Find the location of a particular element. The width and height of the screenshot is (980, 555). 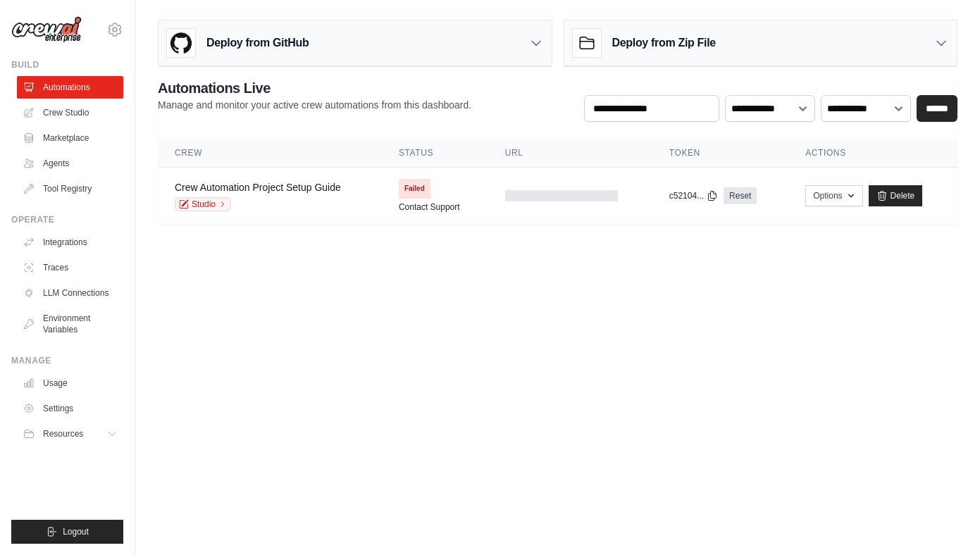

a: Crew Studio is located at coordinates (70, 113).